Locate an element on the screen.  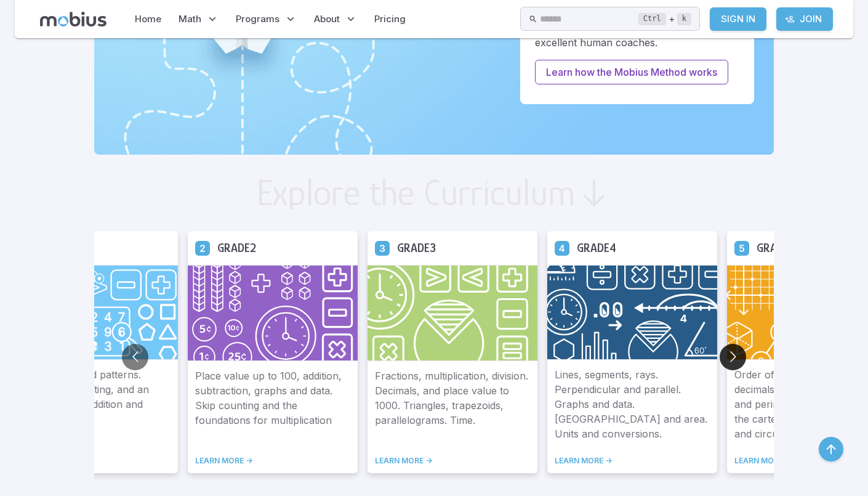
h5: Grade 3 is located at coordinates (416, 248).